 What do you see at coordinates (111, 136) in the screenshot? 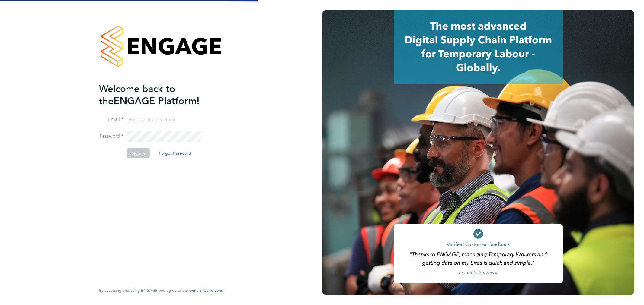
I see `label: Password` at bounding box center [111, 136].